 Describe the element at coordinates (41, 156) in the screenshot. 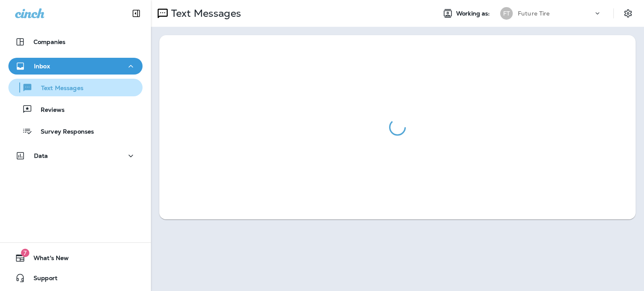

I see `p: Data` at that location.